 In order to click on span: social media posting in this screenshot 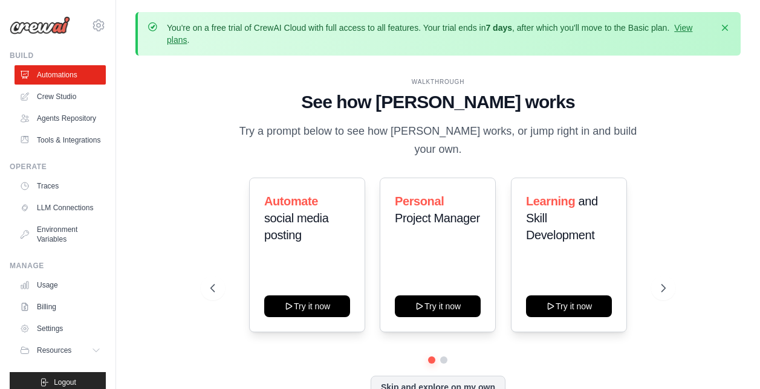, I will do `click(296, 227)`.